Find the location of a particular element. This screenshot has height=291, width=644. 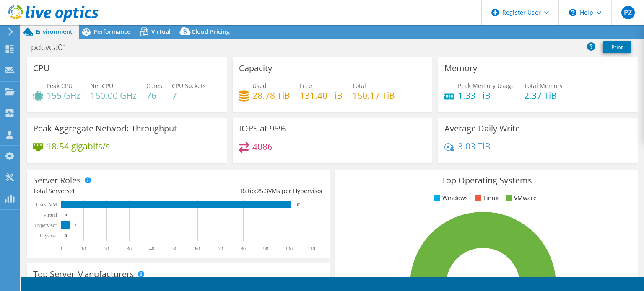

text: Virtual is located at coordinates (50, 215).